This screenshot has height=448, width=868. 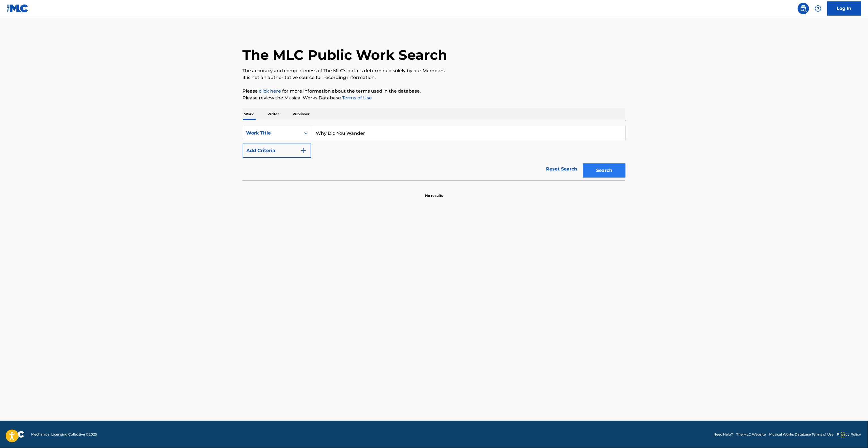 I want to click on img: 9d2ae6d4665cec9f34b9.svg, so click(x=303, y=151).